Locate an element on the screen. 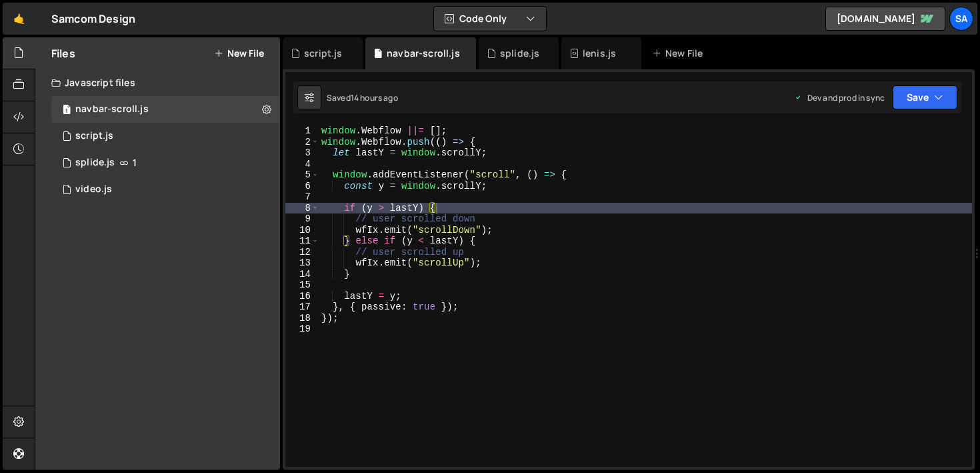 Image resolution: width=980 pixels, height=473 pixels. div: 14806/45291.js is located at coordinates (165, 110).